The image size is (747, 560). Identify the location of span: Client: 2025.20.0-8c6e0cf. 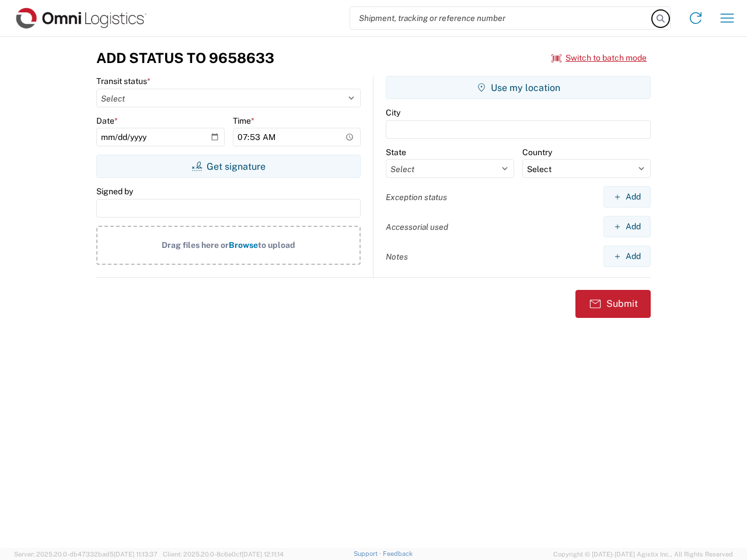
(223, 555).